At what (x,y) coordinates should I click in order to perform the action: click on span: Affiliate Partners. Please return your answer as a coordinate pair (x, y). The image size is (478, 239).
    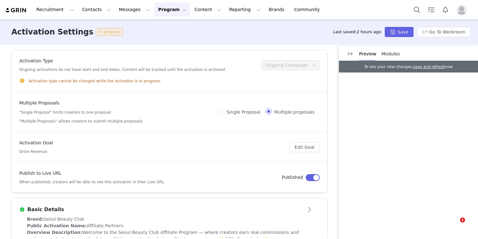
    Looking at the image, I should click on (105, 225).